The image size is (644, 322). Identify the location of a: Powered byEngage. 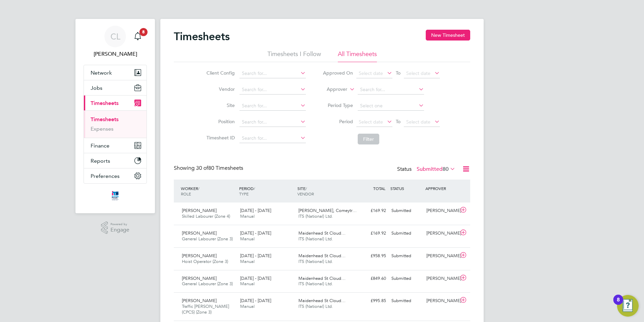
(115, 228).